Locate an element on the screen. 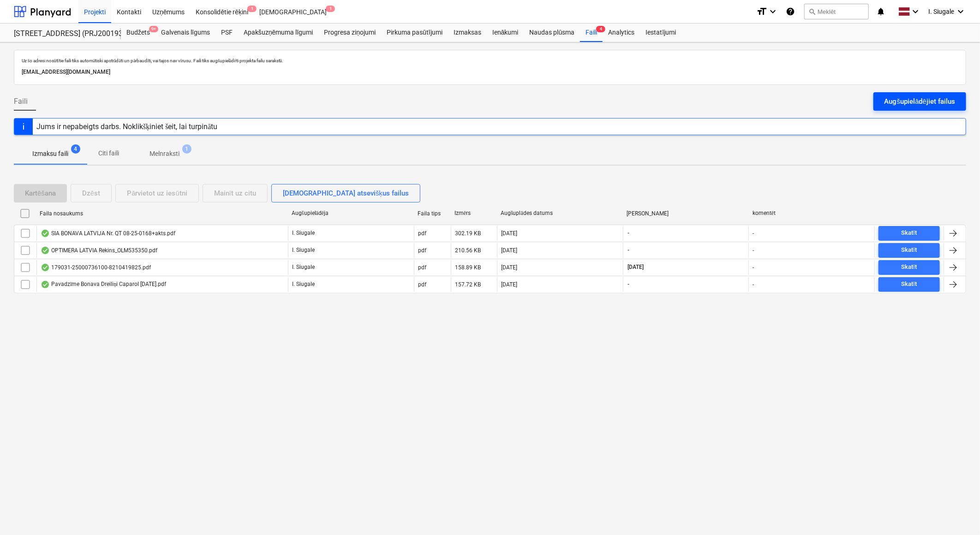  span: search is located at coordinates (811, 11).